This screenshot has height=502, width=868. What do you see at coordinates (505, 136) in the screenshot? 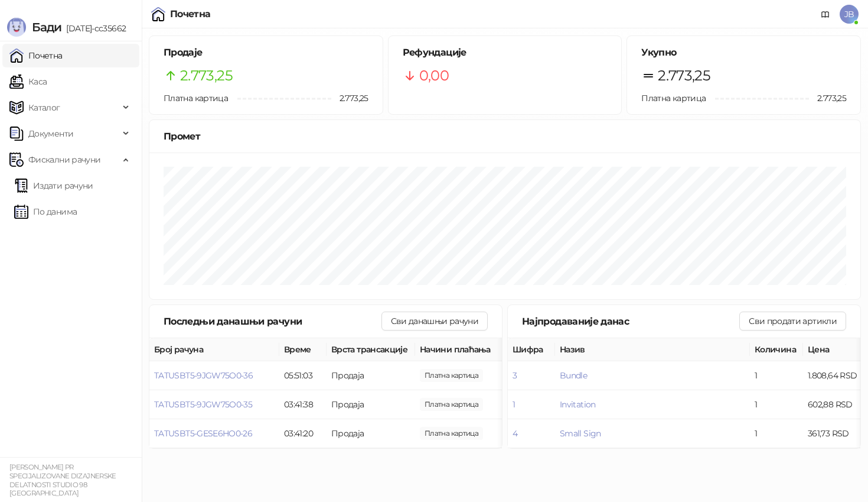
I see `div: Промет` at bounding box center [505, 136].